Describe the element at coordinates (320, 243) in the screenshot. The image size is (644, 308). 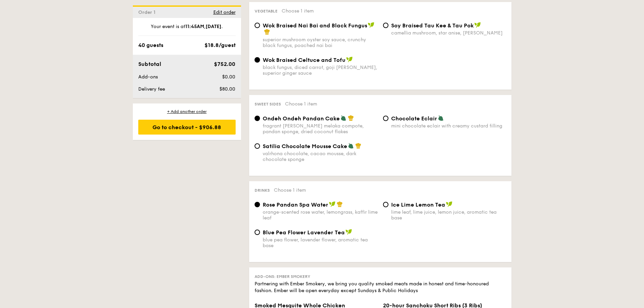
I see `div: blue pea flower, lavender flower, aromatic tea base` at that location.